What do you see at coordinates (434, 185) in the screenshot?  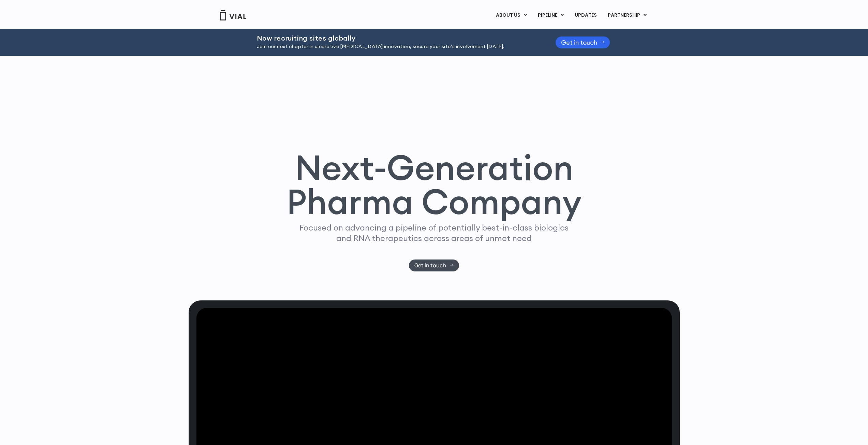 I see `h1: Next-Generation Pharma Company` at bounding box center [434, 185].